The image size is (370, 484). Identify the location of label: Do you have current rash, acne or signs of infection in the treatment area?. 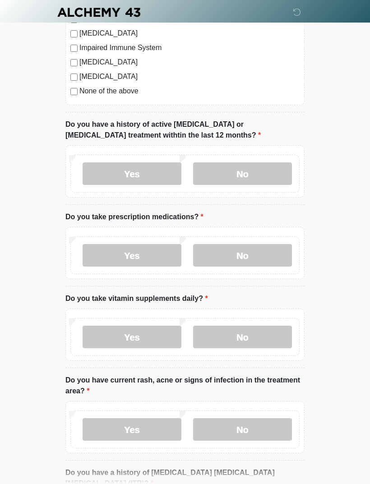
(185, 386).